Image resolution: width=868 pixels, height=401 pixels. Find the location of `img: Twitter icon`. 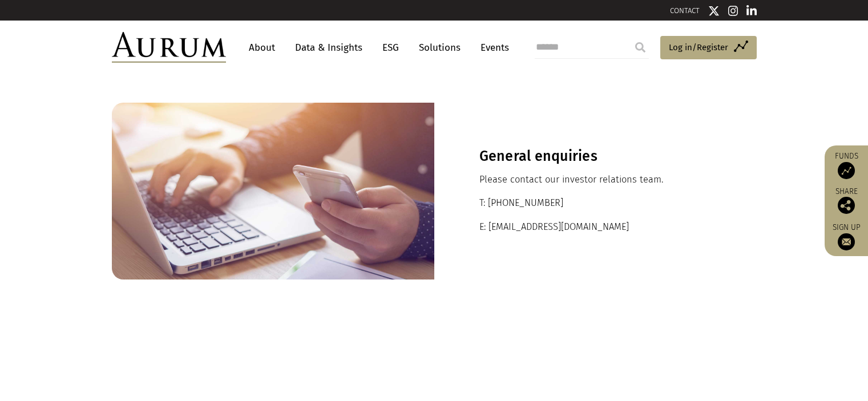

img: Twitter icon is located at coordinates (713, 11).